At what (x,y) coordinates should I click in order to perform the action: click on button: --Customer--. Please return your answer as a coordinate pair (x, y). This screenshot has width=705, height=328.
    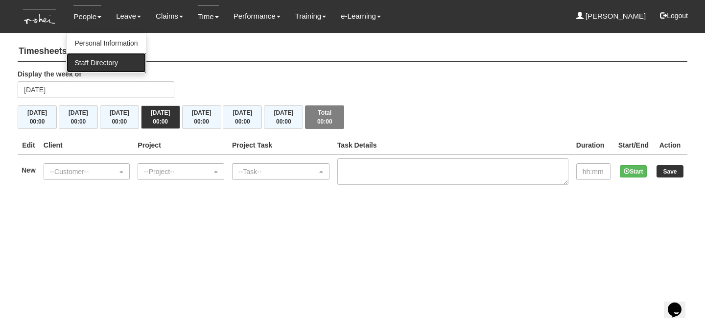
    Looking at the image, I should click on (87, 171).